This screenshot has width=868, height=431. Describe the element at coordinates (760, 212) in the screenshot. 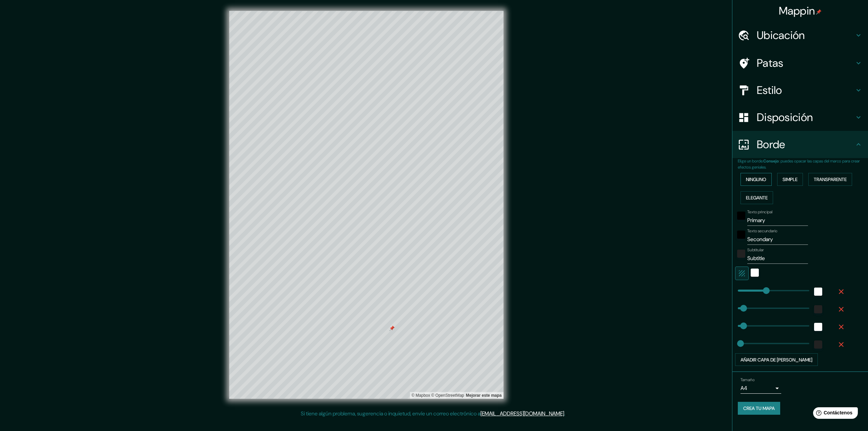

I see `font: Texto principal` at that location.